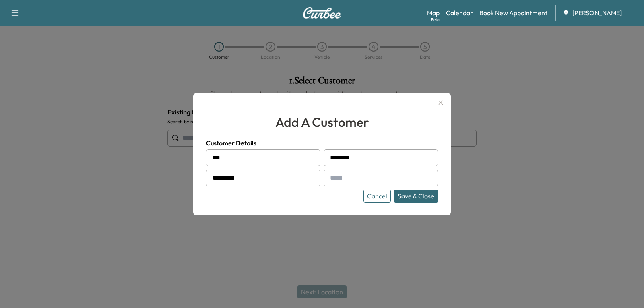  Describe the element at coordinates (322, 143) in the screenshot. I see `h4: Customer Details` at that location.